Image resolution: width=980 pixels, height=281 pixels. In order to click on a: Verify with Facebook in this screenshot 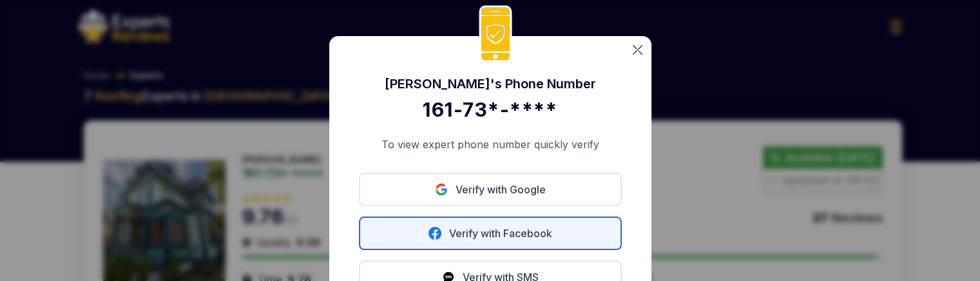, I will do `click(491, 233)`.